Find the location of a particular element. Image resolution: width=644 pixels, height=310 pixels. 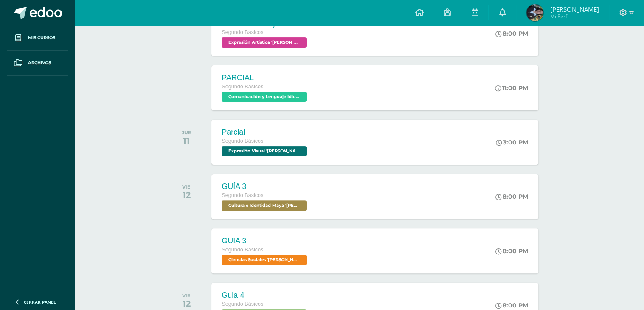

div: JUE is located at coordinates (186, 132).